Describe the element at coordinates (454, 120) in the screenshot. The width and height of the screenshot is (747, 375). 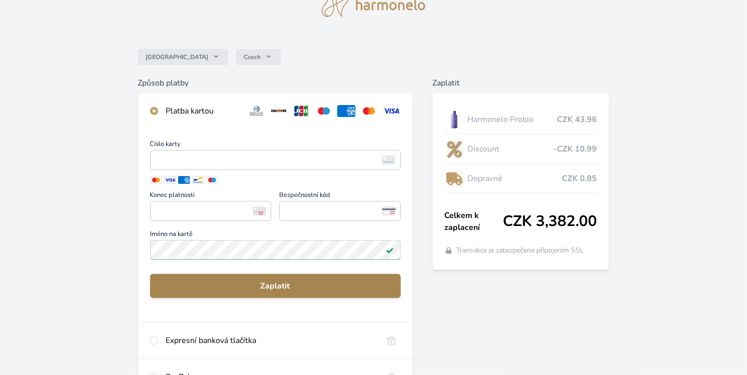
I see `img: CLEAN_PROBIO_se_stinem_x-lo.jpg` at that location.